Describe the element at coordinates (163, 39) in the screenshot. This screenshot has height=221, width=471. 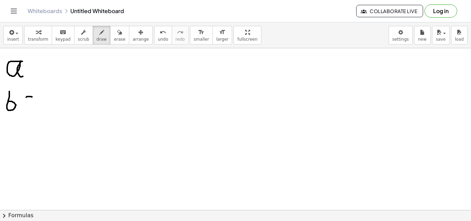
I see `span: undo` at that location.